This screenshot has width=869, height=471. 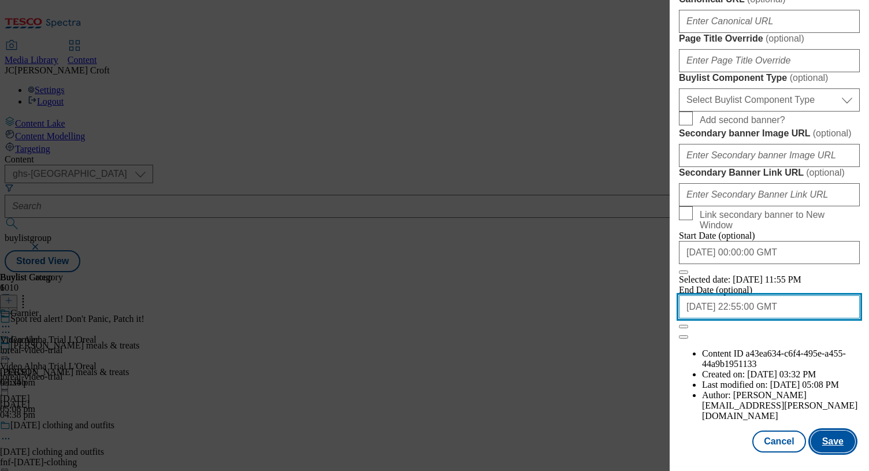 I want to click on button: Save, so click(x=833, y=441).